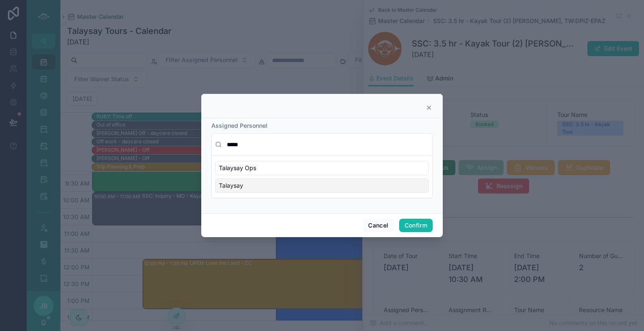 The width and height of the screenshot is (644, 331). Describe the element at coordinates (231, 186) in the screenshot. I see `span: Talaysay` at that location.